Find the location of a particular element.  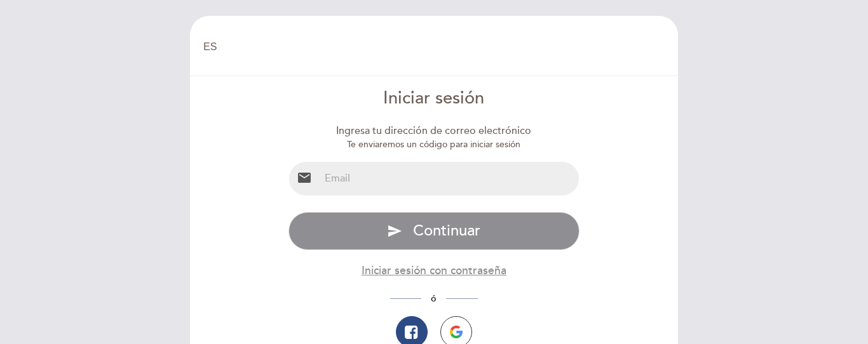

div: Ingresa tu dirección de correo electrónico is located at coordinates (434, 131).